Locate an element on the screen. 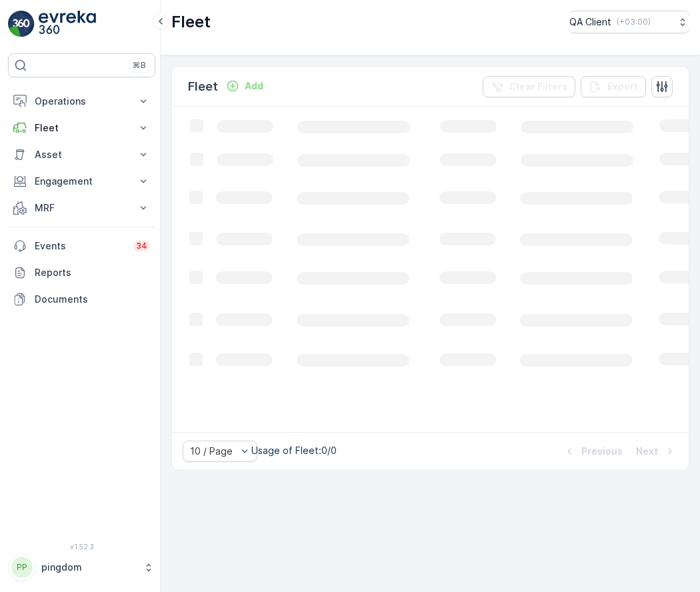 This screenshot has height=592, width=700. button: Next is located at coordinates (656, 451).